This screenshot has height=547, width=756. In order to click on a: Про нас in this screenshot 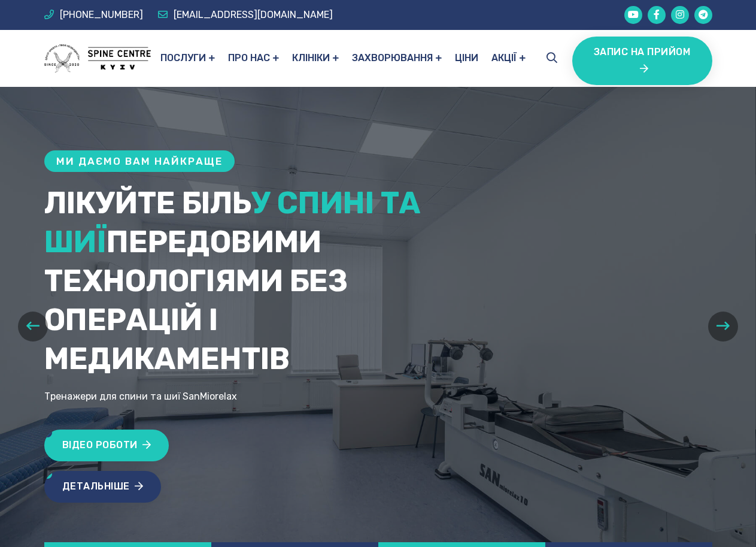, I will do `click(253, 58)`.